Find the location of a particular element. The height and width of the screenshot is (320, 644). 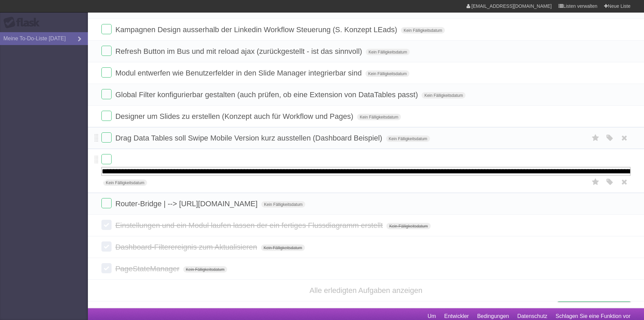

font: Schlagen Sie eine Funktion vor is located at coordinates (593, 316).